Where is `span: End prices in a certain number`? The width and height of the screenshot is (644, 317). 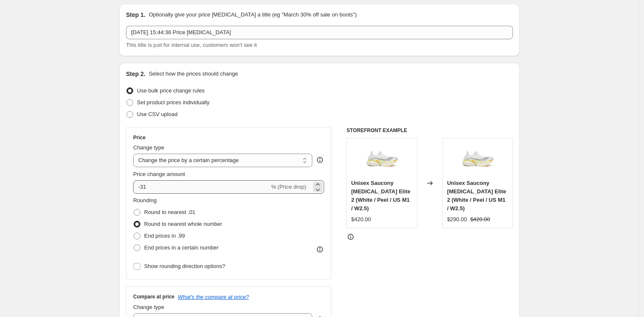 span: End prices in a certain number is located at coordinates (181, 247).